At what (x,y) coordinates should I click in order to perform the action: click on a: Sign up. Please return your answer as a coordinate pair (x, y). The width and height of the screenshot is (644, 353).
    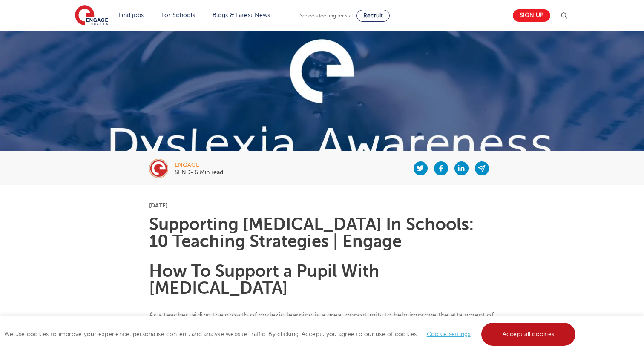
    Looking at the image, I should click on (531, 15).